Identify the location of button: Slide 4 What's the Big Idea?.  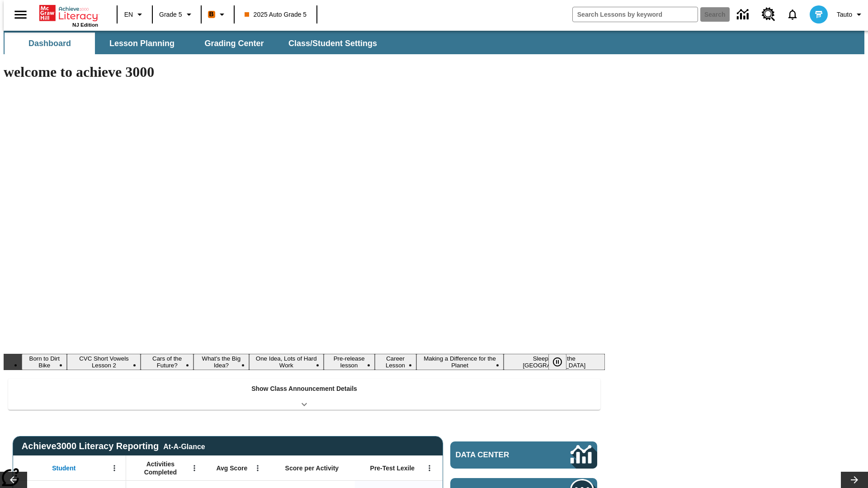
(221, 362).